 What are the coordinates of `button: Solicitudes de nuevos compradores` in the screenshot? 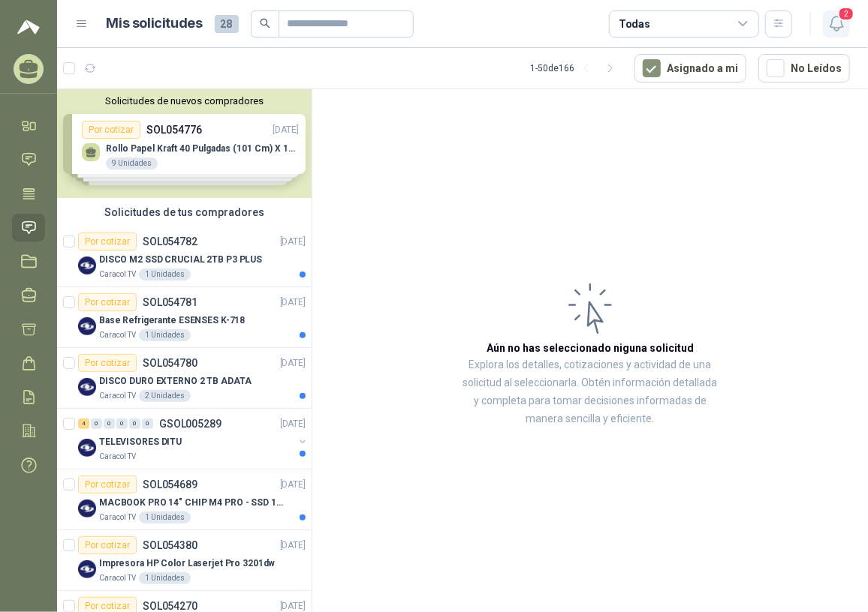 It's located at (184, 101).